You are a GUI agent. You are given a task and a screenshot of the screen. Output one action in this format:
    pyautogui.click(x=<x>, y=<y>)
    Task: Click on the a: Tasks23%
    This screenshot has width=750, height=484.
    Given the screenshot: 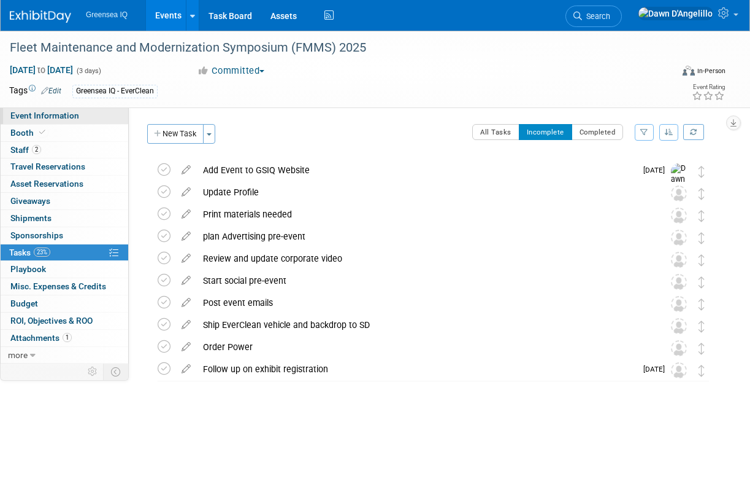 What is the action you would take?
    pyautogui.click(x=64, y=252)
    